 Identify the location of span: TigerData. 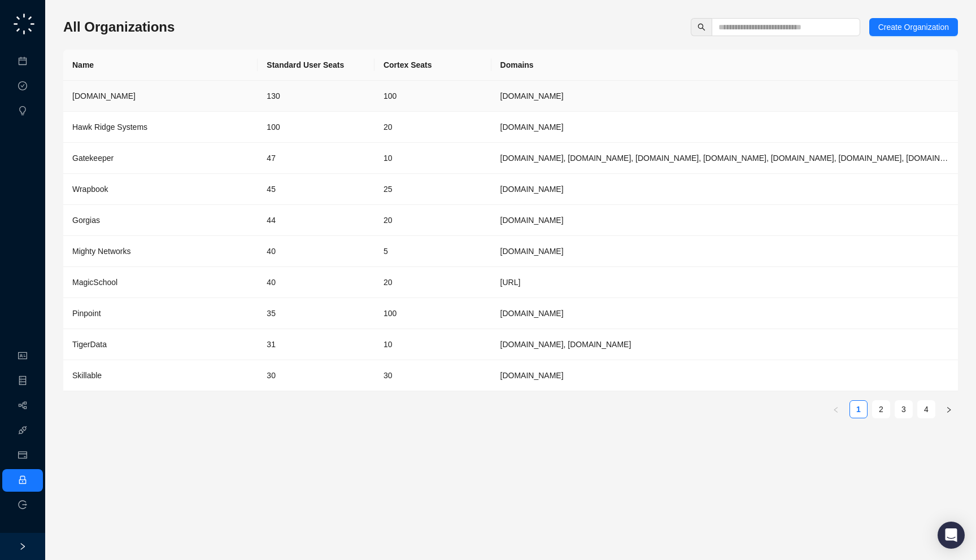
(89, 344).